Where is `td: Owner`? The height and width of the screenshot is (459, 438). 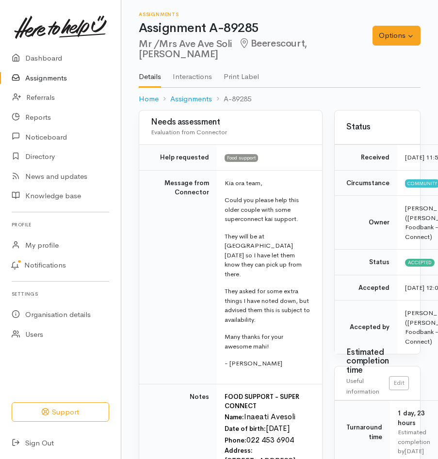
td: Owner is located at coordinates (366, 223).